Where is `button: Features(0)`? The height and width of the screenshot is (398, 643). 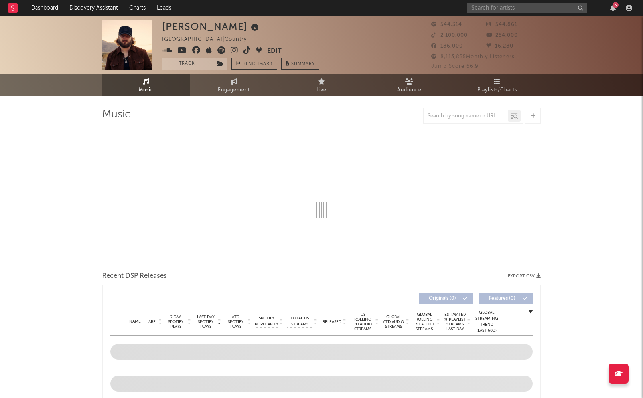
button: Features(0) is located at coordinates (505, 298).